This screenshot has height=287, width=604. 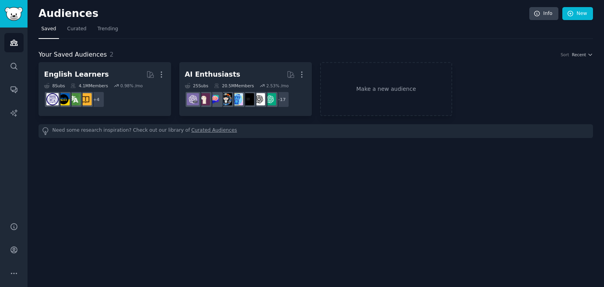 What do you see at coordinates (214, 131) in the screenshot?
I see `a: Curated Audiences` at bounding box center [214, 131].